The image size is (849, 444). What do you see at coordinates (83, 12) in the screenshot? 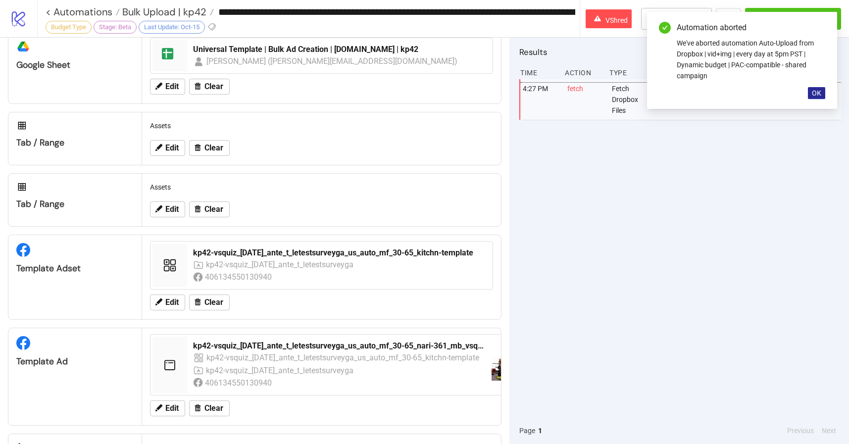
I see `a: < Automations` at bounding box center [83, 12].